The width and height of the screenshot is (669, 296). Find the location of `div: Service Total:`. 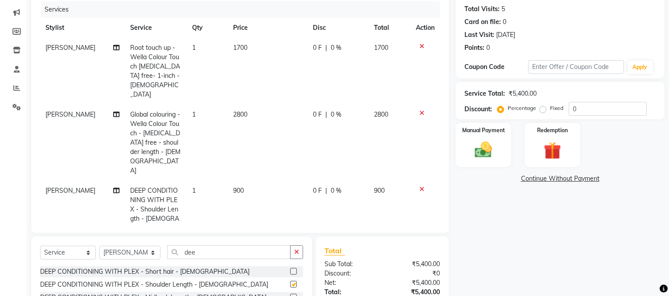

div: Service Total: is located at coordinates (484, 94).